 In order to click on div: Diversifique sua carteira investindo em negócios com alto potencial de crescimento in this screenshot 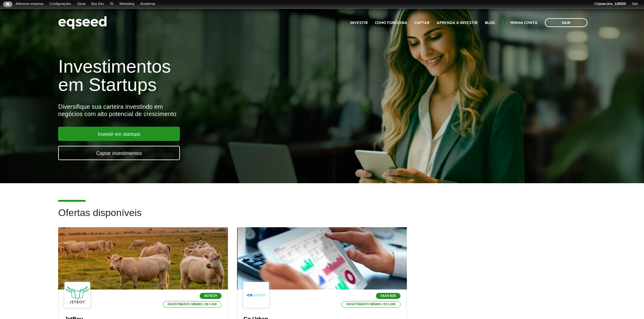, I will do `click(215, 110)`.